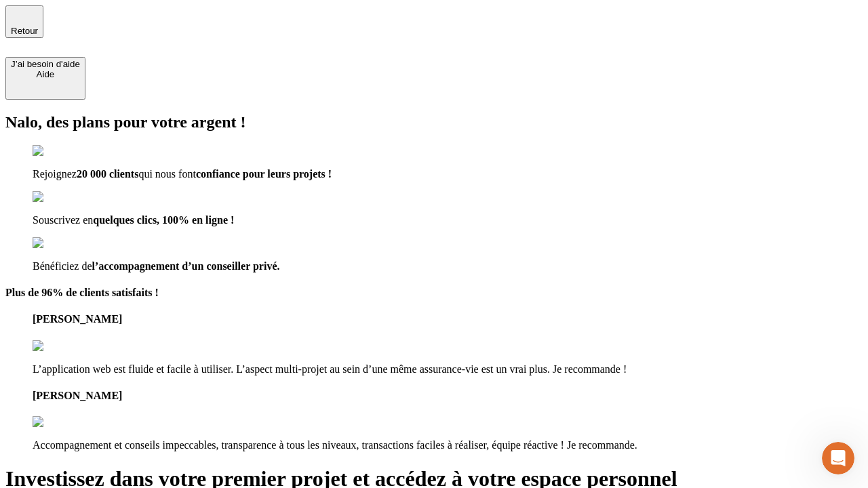  Describe the element at coordinates (186, 266) in the screenshot. I see `span: l’accompagnement d’un conseiller privé.` at that location.